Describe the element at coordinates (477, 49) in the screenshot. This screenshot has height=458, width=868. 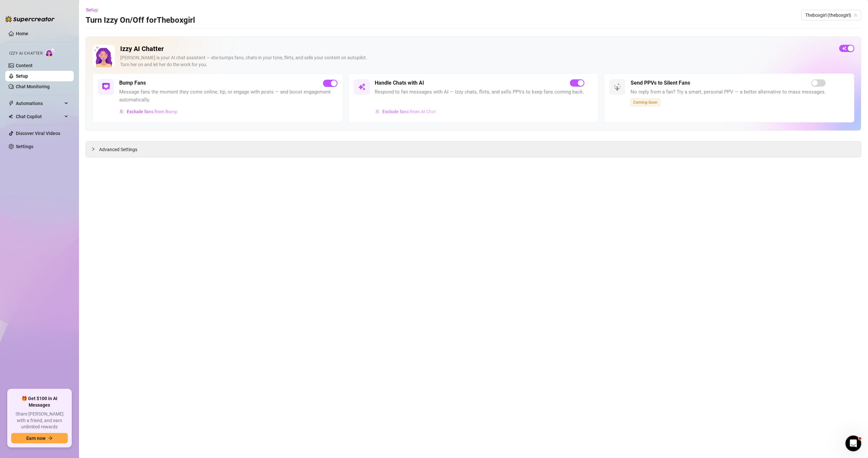
I see `h2: Izzy AI Chatter` at that location.